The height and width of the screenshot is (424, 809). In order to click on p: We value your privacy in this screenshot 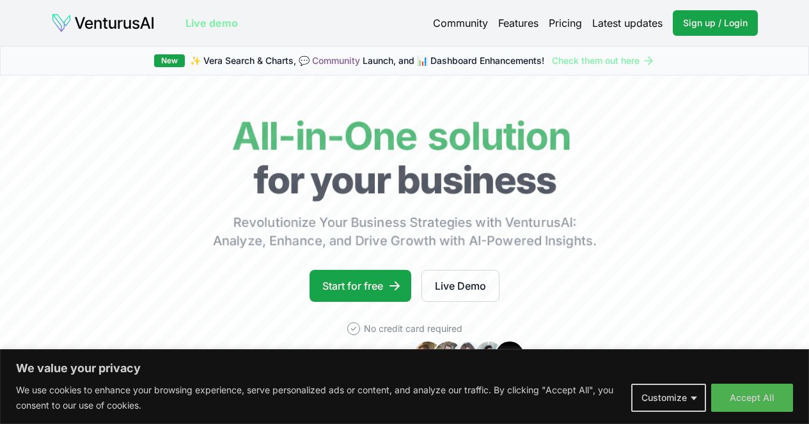, I will do `click(404, 369)`.